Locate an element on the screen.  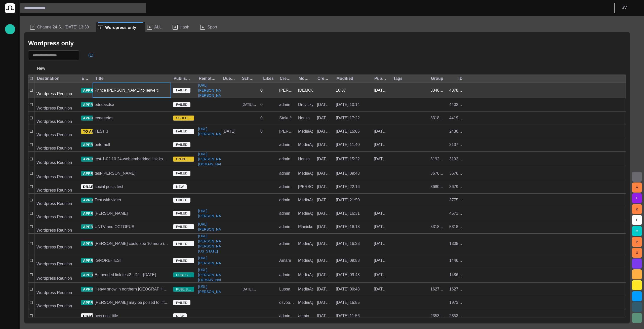
p: S is located at coordinates (101, 27).